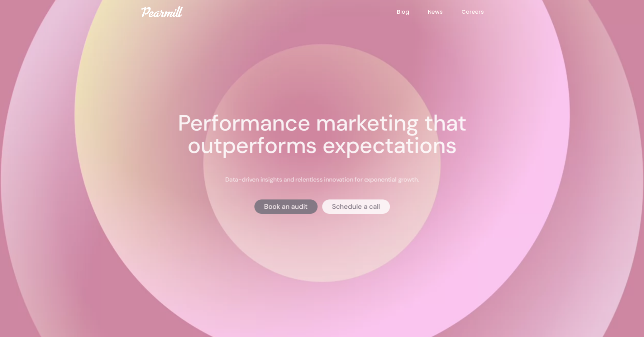  I want to click on a: Blog, so click(412, 12).